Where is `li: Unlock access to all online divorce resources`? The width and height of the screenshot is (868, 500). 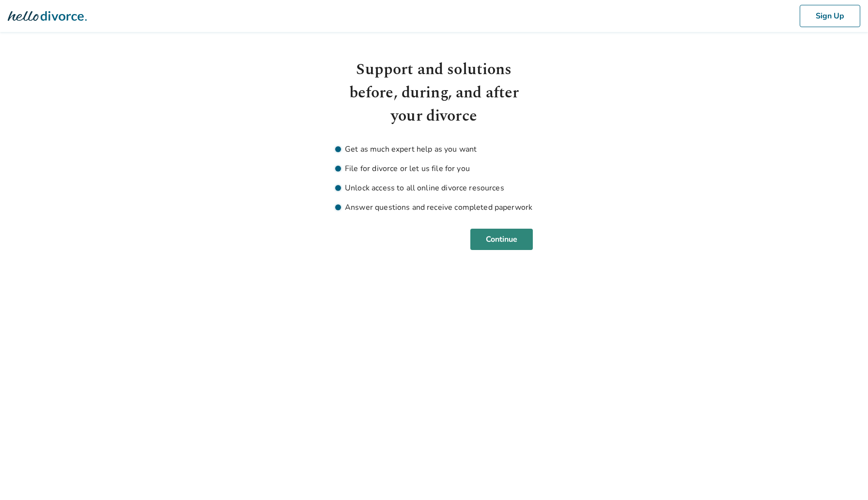
li: Unlock access to all online divorce resources is located at coordinates (434, 188).